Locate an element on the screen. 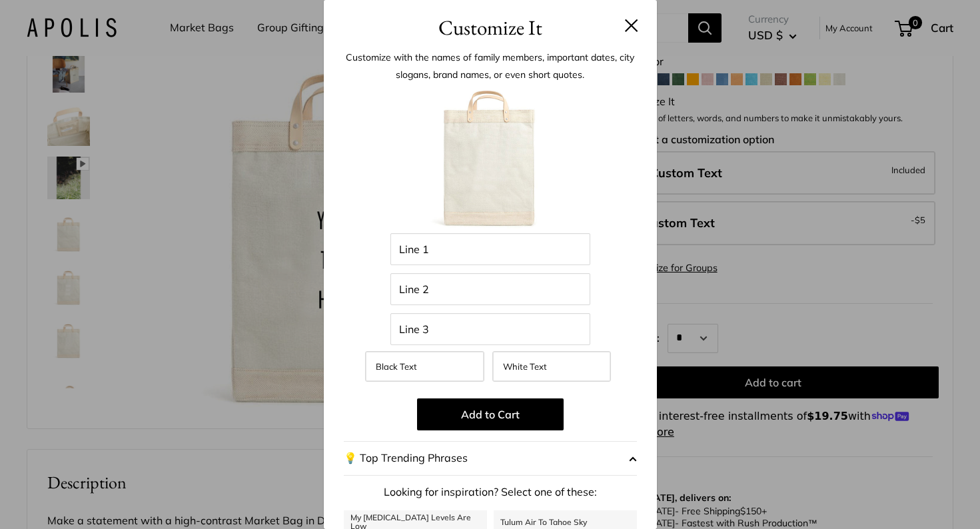 The image size is (980, 529). h3: Customize It is located at coordinates (490, 28).